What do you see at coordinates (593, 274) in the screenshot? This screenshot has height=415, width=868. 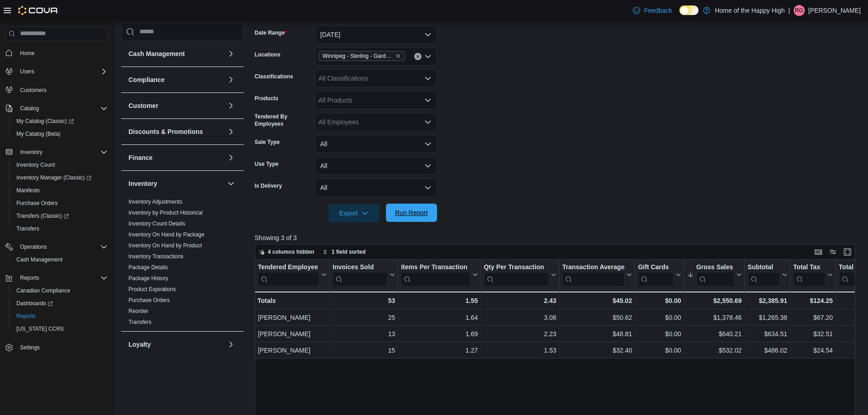 I see `div: Transaction Average` at bounding box center [593, 274].